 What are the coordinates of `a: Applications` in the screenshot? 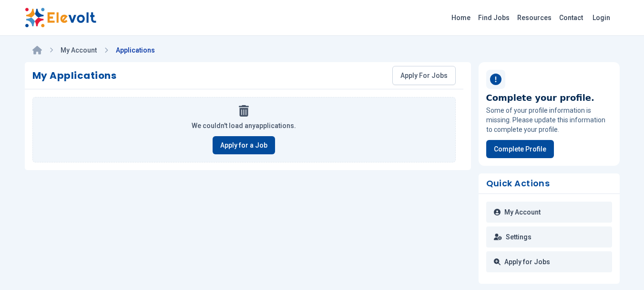 It's located at (135, 50).